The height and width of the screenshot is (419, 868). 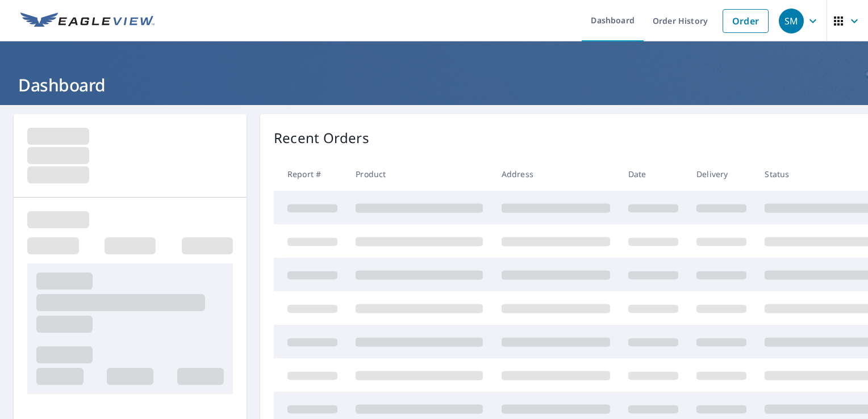 What do you see at coordinates (88, 21) in the screenshot?
I see `img: EV Logo` at bounding box center [88, 21].